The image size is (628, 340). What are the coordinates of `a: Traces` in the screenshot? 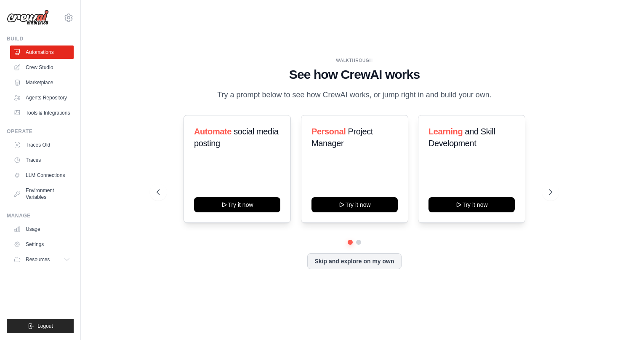 It's located at (42, 160).